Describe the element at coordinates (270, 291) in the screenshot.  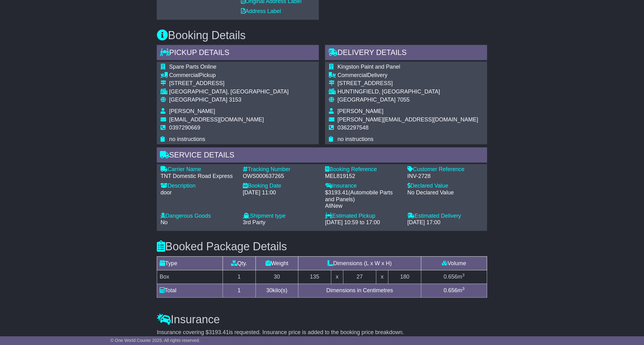
I see `span: 30` at that location.